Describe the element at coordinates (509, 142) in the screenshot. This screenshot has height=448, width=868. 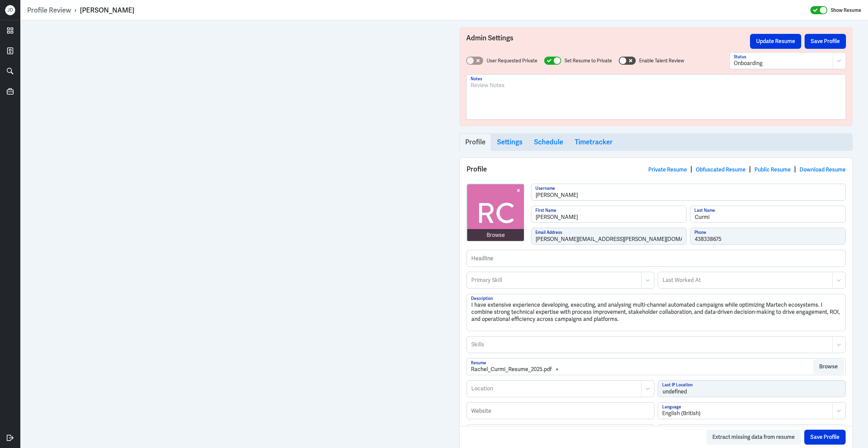
I see `h3: Settings` at that location.